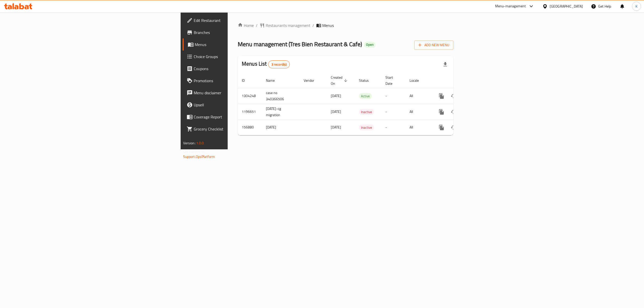 This screenshot has height=308, width=644. Describe the element at coordinates (434, 45) in the screenshot. I see `span: Add New Menu` at that location.